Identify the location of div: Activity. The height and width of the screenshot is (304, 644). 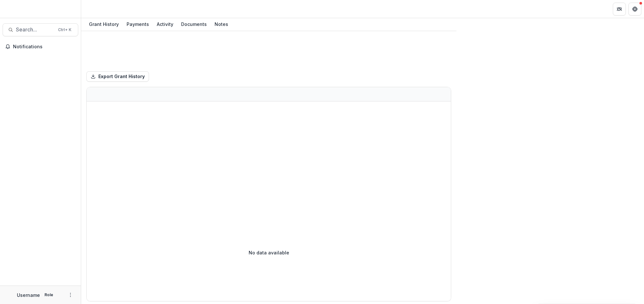
(165, 24).